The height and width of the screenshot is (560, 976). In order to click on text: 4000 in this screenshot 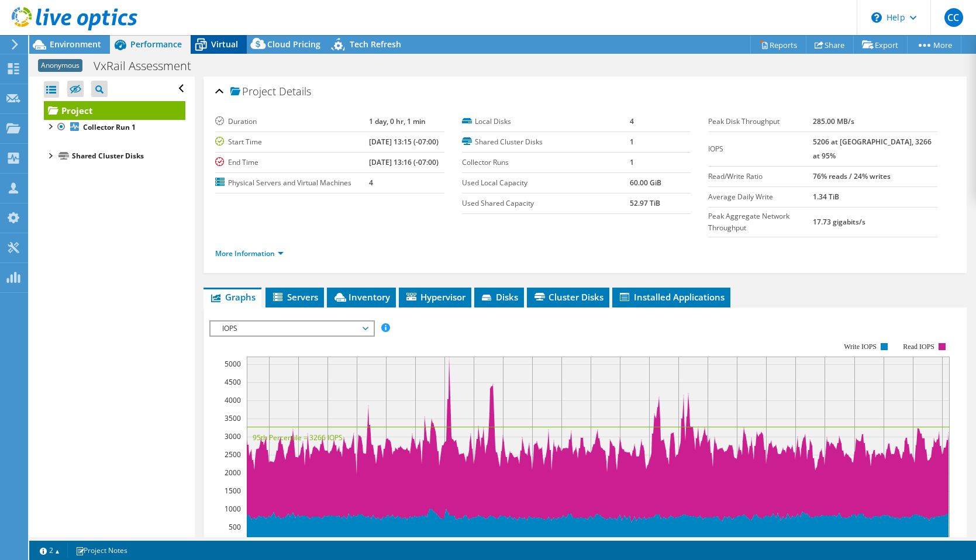, I will do `click(233, 400)`.